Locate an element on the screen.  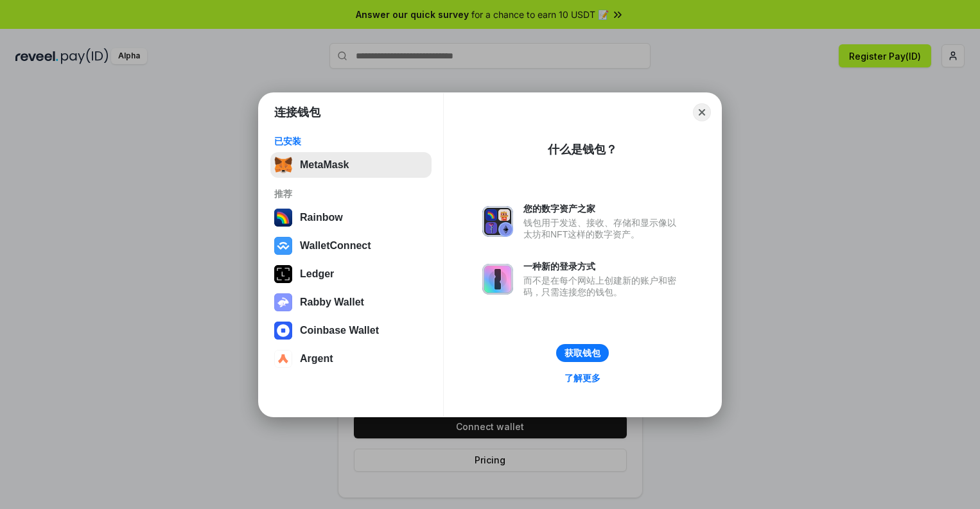
div: Coinbase Wallet is located at coordinates (339, 331).